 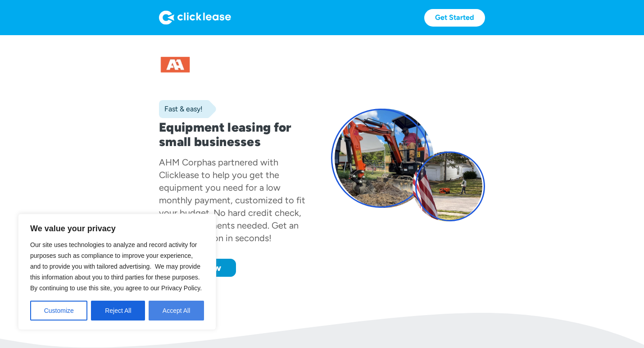 I want to click on button: Reject All, so click(x=118, y=310).